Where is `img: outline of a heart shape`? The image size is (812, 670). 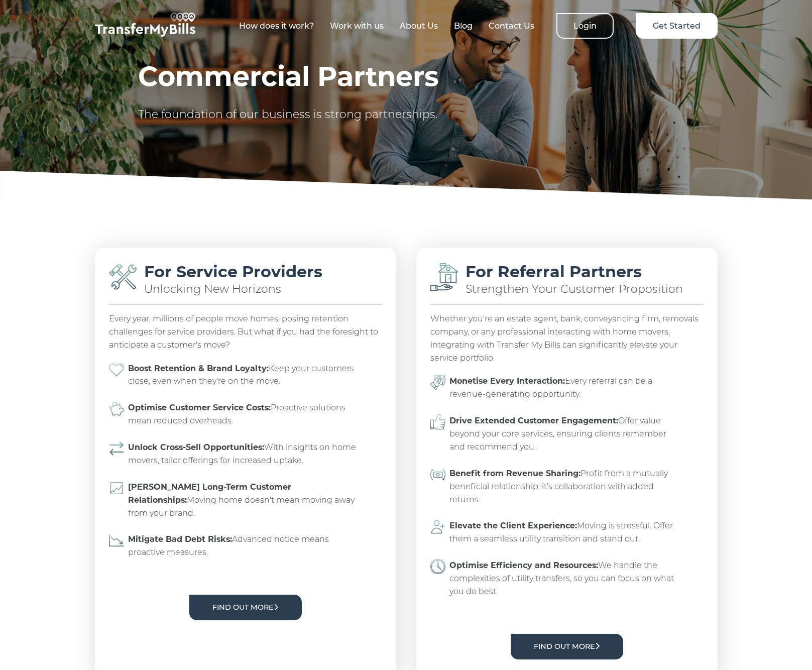 img: outline of a heart shape is located at coordinates (116, 370).